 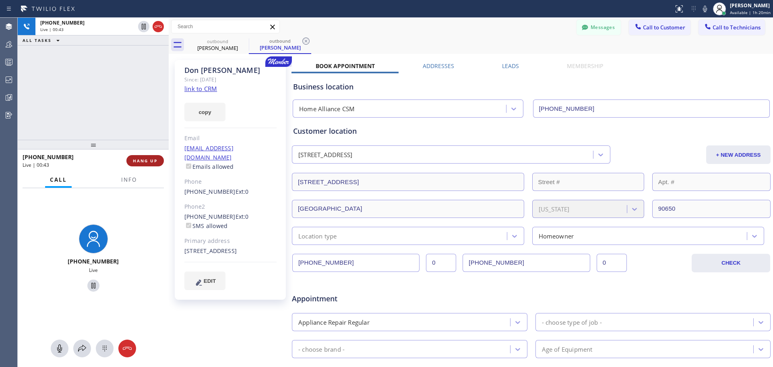 I want to click on div: Homeowner, so click(x=556, y=236).